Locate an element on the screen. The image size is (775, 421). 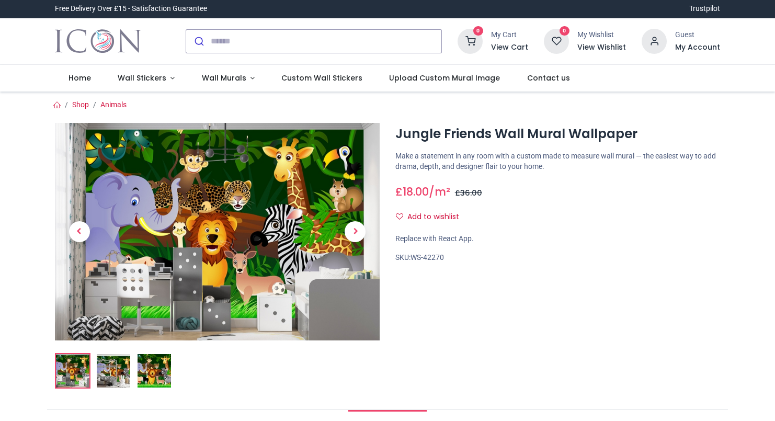
a: Wall Stickers is located at coordinates (146, 78).